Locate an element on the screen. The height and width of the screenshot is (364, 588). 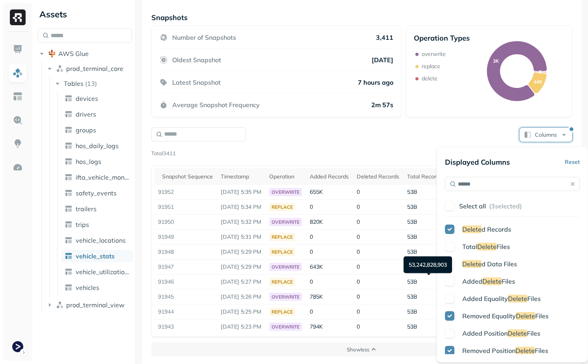
p: Sep 11, 2025 5:26 PM is located at coordinates (241, 297).